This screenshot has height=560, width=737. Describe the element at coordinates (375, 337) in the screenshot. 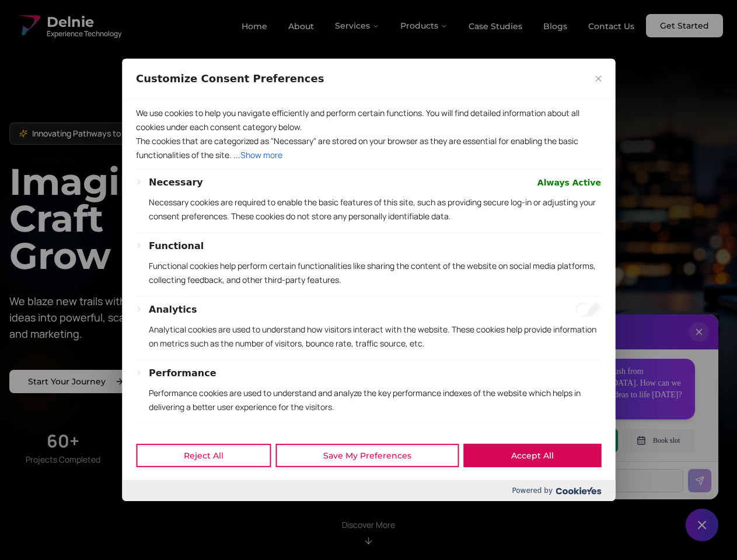

I see `p: Analytical cookies are used to understand how visitors interact with the website. These cookies h...` at that location.